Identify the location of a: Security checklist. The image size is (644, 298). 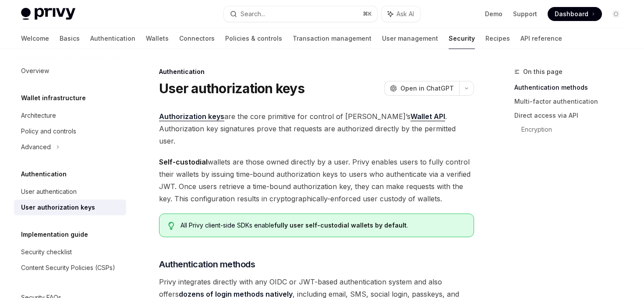
(70, 252).